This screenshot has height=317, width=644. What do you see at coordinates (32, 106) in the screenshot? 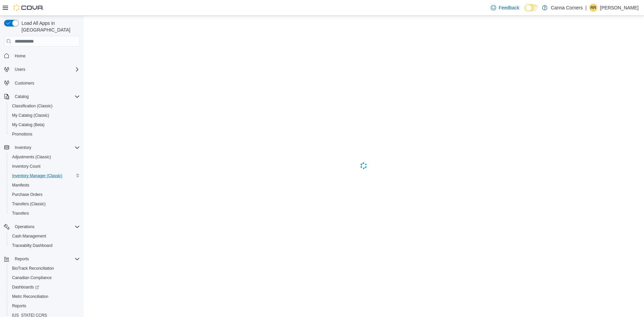
I see `a: Classification (Classic)` at bounding box center [32, 106].